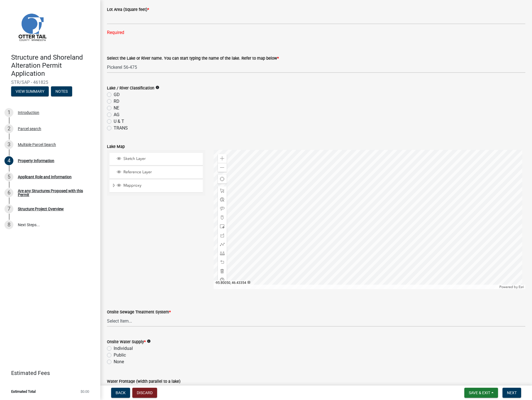  Describe the element at coordinates (156, 159) in the screenshot. I see `li: Sketch Layer` at that location.